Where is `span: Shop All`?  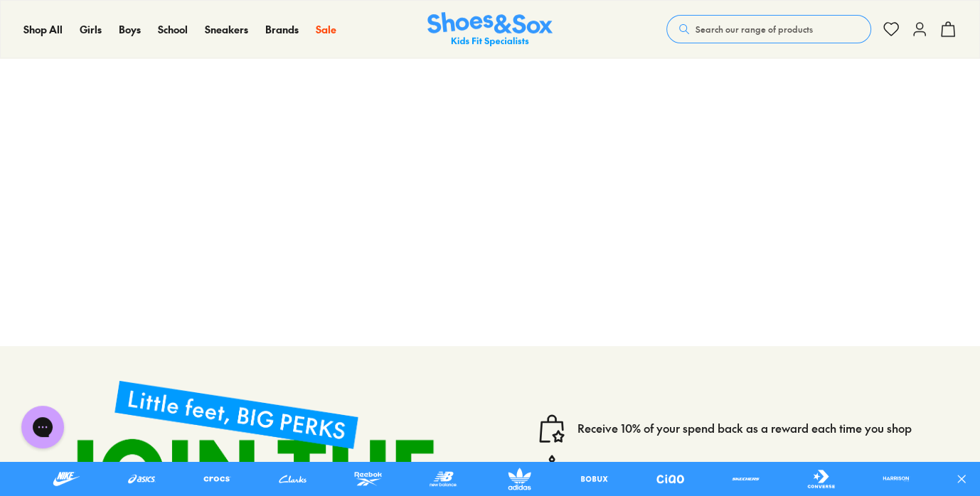
span: Shop All is located at coordinates (43, 29).